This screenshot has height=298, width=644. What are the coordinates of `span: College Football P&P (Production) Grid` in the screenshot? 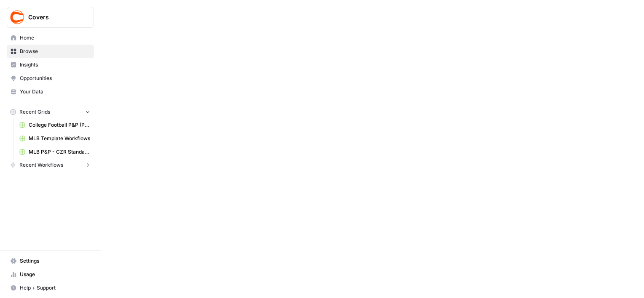 It's located at (60, 125).